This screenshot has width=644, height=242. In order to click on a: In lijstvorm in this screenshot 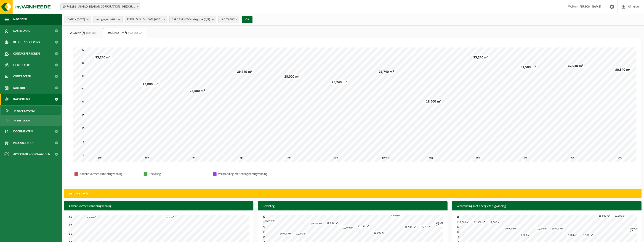, I will do `click(31, 121)`.